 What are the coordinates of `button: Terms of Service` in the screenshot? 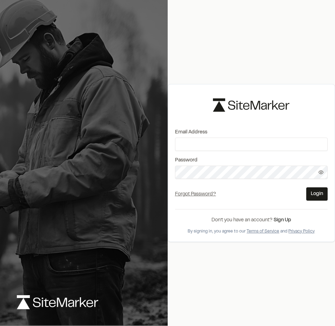 It's located at (263, 232).